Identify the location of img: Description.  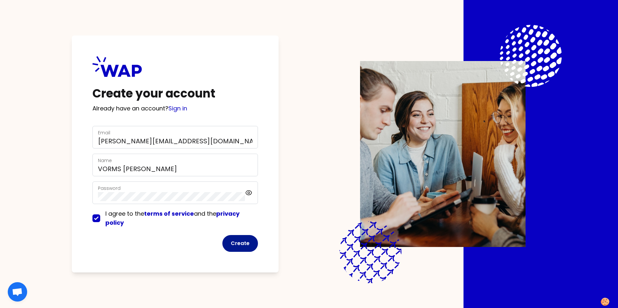
(443, 154).